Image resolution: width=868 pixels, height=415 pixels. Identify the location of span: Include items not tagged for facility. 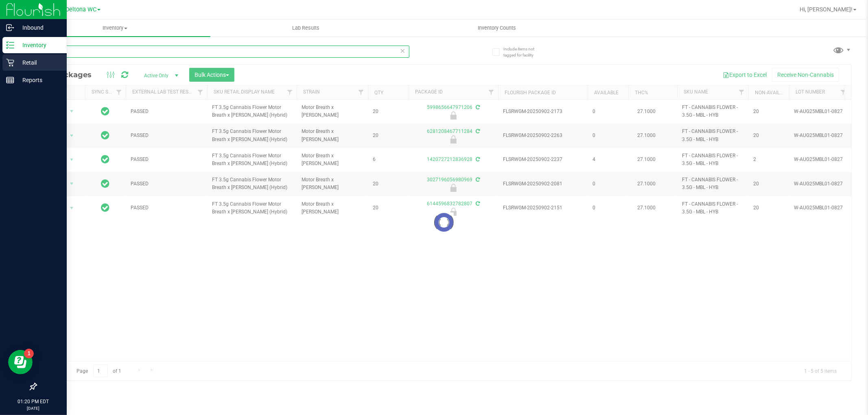
(523, 52).